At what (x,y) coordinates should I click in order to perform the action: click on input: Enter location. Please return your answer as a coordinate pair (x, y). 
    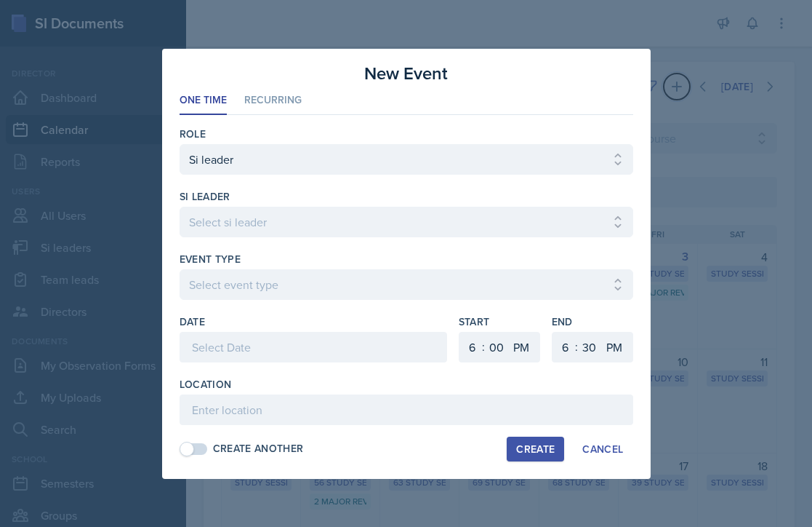
    Looking at the image, I should click on (406, 410).